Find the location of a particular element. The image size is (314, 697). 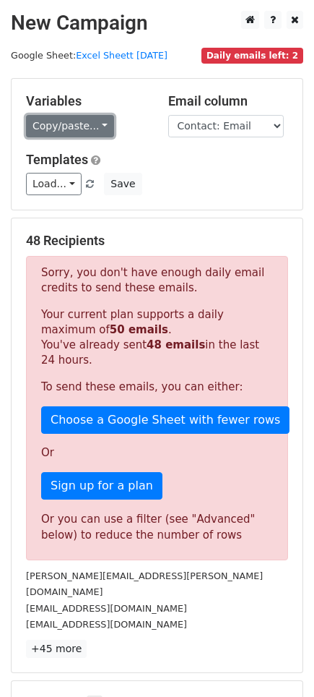

div: Chat Widget is located at coordinates (278, 662).